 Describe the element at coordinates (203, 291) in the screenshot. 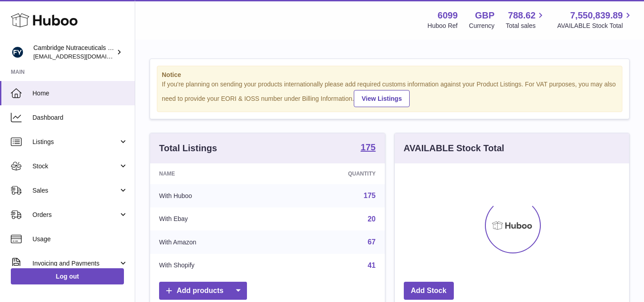

I see `a: Add products` at that location.